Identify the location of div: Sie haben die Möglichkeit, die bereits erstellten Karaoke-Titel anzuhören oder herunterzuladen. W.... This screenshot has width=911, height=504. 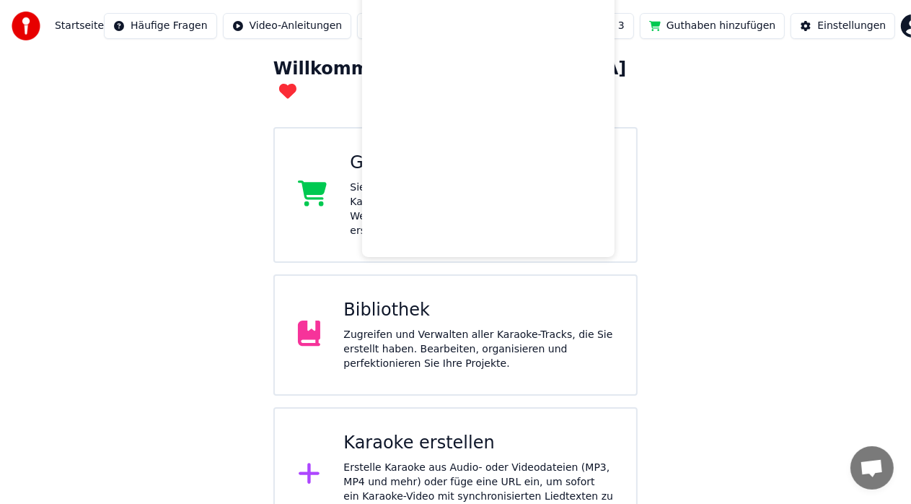
(481, 209).